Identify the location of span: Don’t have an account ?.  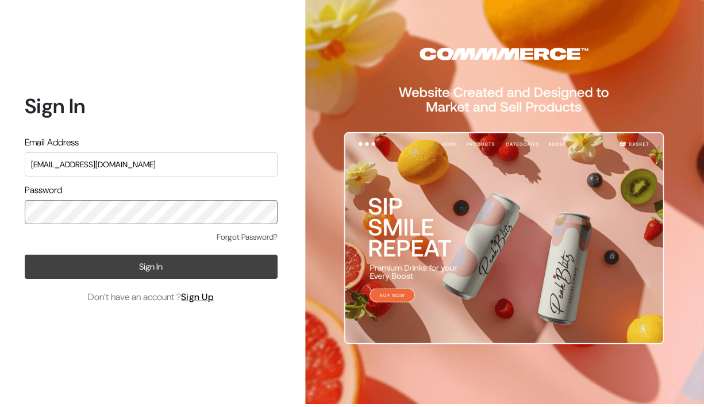
(151, 297).